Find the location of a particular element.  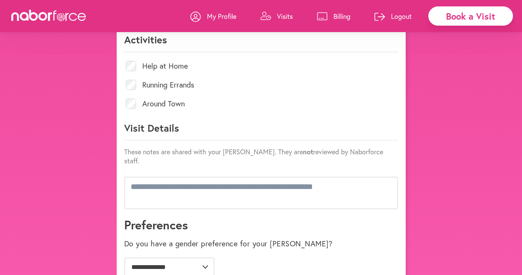

a: Logout is located at coordinates (393, 16).